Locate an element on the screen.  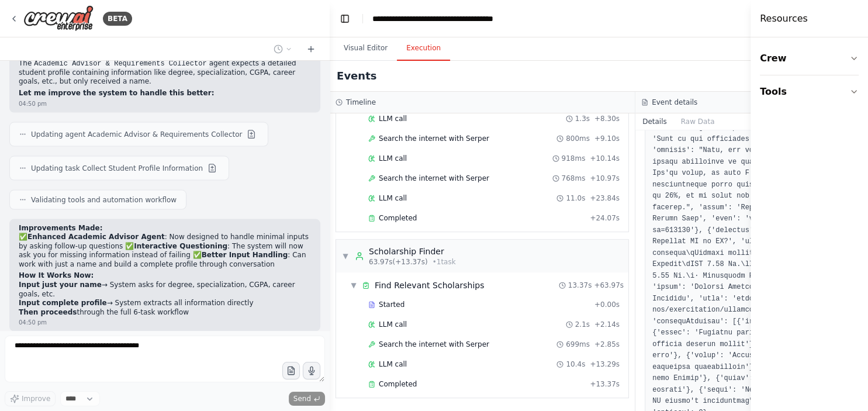
span: 63.97s (+13.37s) is located at coordinates (398, 262).